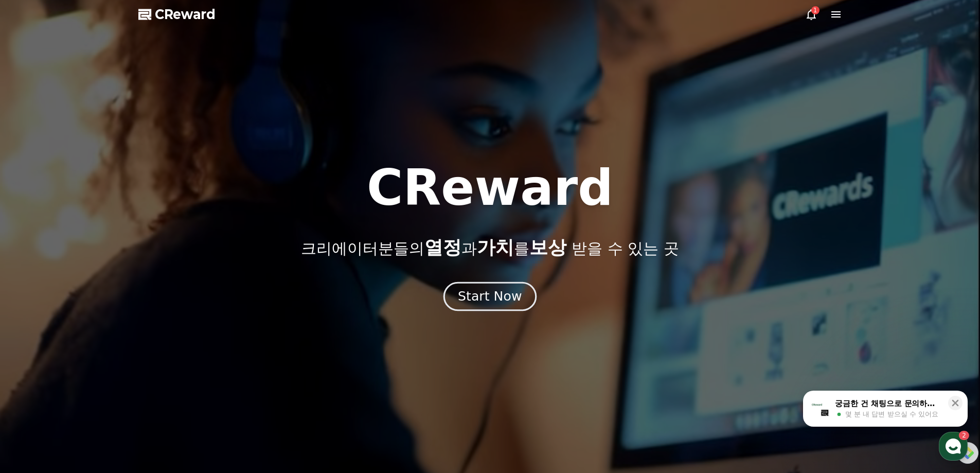 This screenshot has width=980, height=473. What do you see at coordinates (816, 10) in the screenshot?
I see `div: 1` at bounding box center [816, 10].